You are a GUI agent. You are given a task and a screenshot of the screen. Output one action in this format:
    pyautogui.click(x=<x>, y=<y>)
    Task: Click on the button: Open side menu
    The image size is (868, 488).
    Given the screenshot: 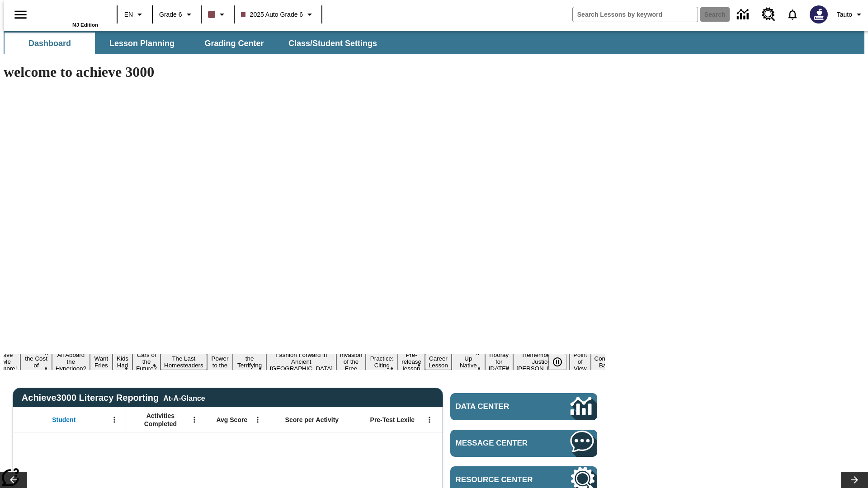 What is the action you would take?
    pyautogui.click(x=21, y=14)
    